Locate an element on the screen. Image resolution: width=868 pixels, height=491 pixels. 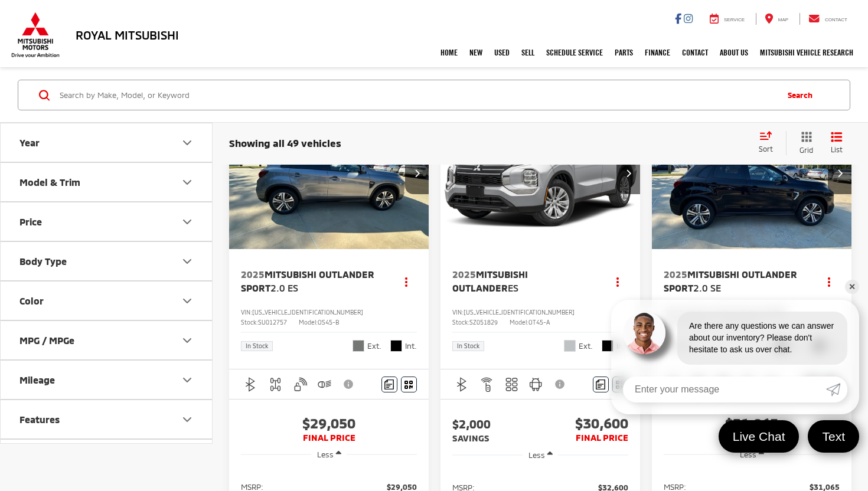
div: Price is located at coordinates (30, 221).